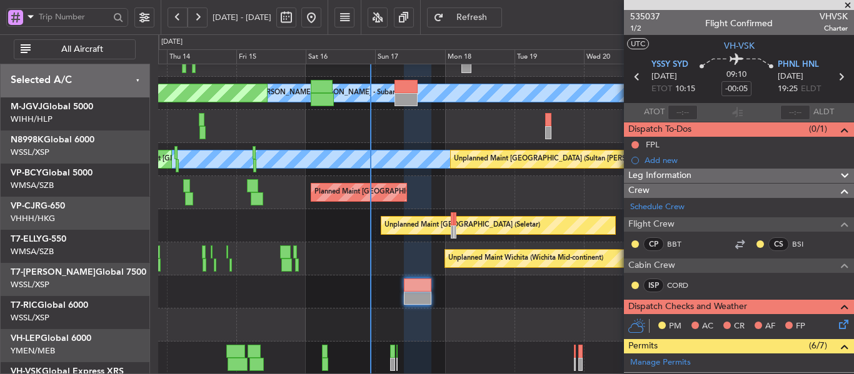  What do you see at coordinates (271, 57) in the screenshot?
I see `div: Fri 15` at bounding box center [271, 57].